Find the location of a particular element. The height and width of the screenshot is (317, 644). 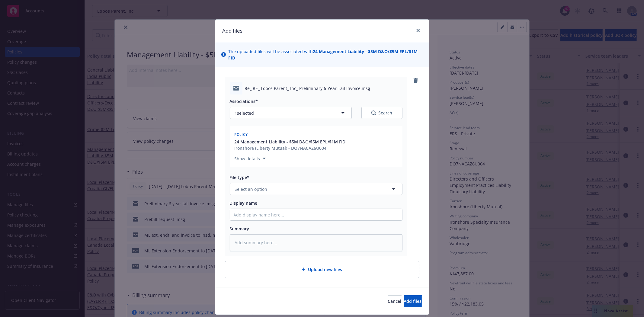

span: Upload new files is located at coordinates (325, 269).